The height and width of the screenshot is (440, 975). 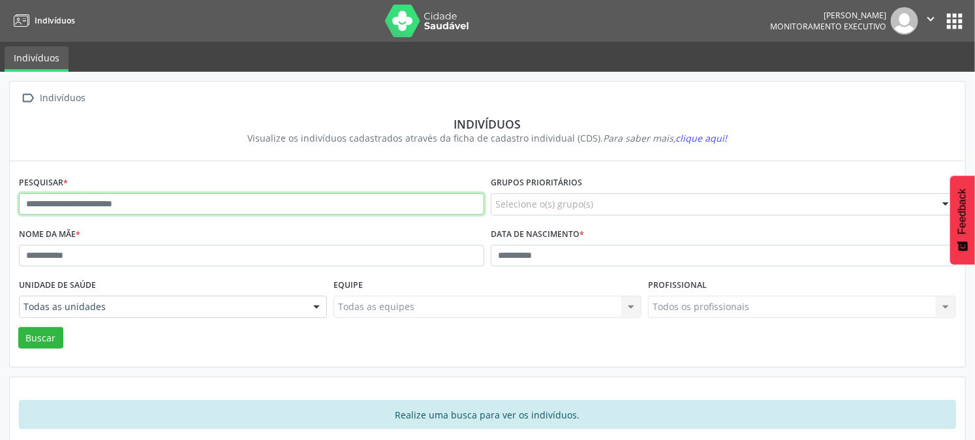 What do you see at coordinates (955, 21) in the screenshot?
I see `button: apps` at bounding box center [955, 21].